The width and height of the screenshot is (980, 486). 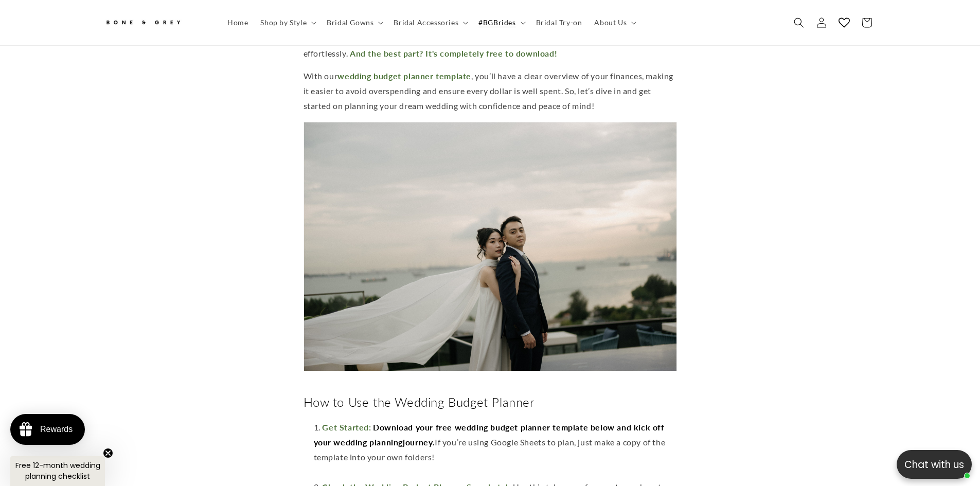 What do you see at coordinates (610, 22) in the screenshot?
I see `span: About Us` at bounding box center [610, 22].